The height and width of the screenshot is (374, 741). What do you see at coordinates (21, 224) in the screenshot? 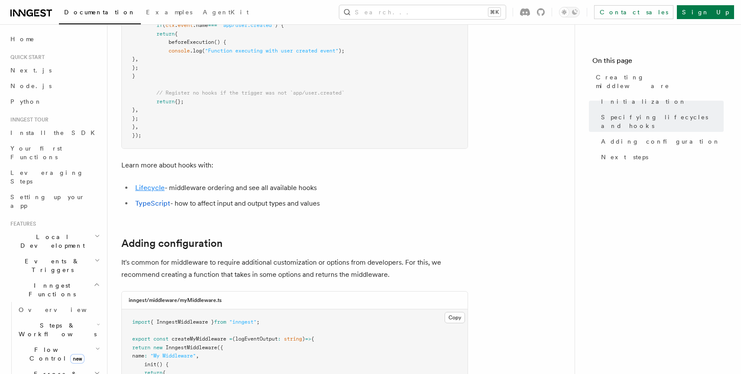
I see `span: Features` at bounding box center [21, 224].